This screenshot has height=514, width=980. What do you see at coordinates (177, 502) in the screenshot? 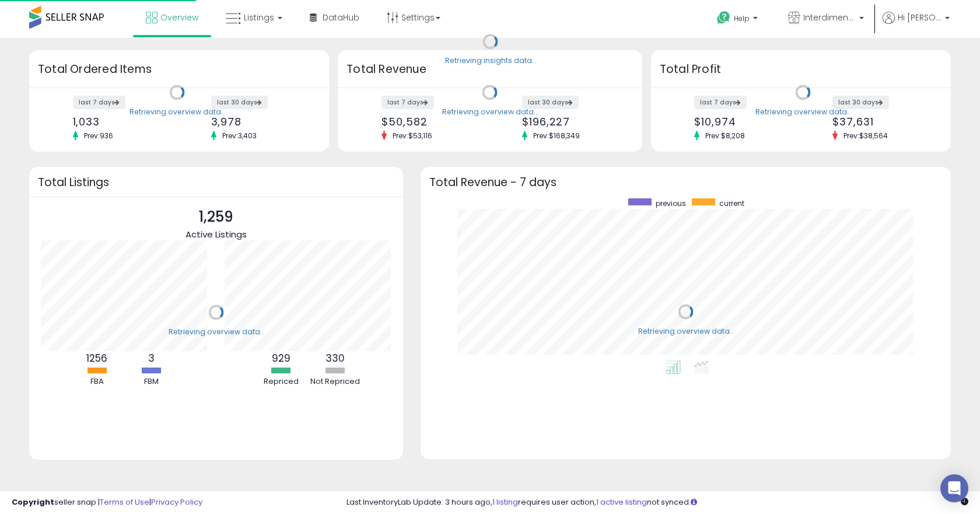
I see `a: Privacy Policy` at bounding box center [177, 502].